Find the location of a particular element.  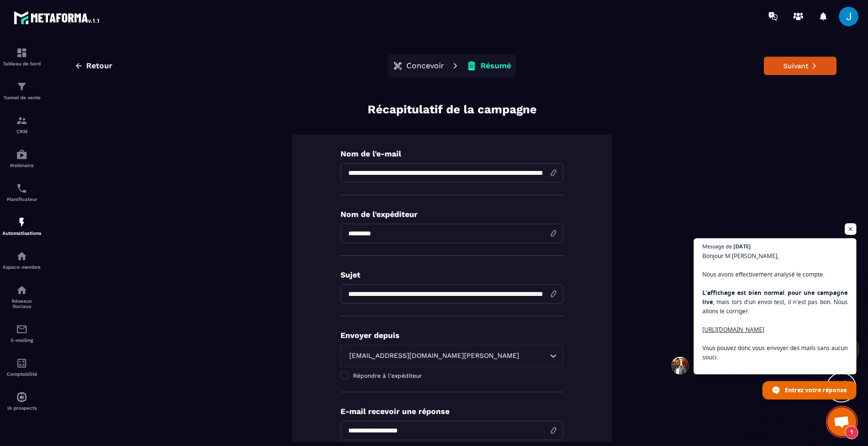

img: scheduler is located at coordinates (22, 188).